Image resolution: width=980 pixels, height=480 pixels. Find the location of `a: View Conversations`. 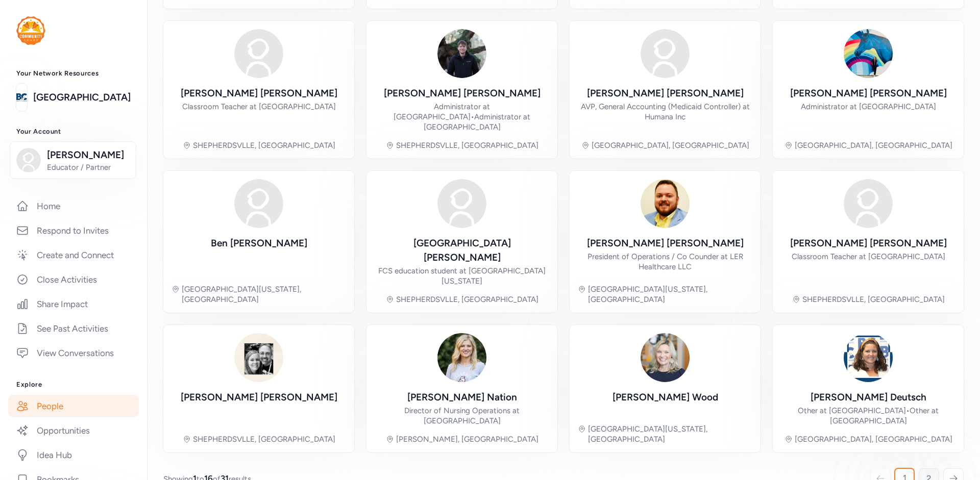

a: View Conversations is located at coordinates (74, 353).